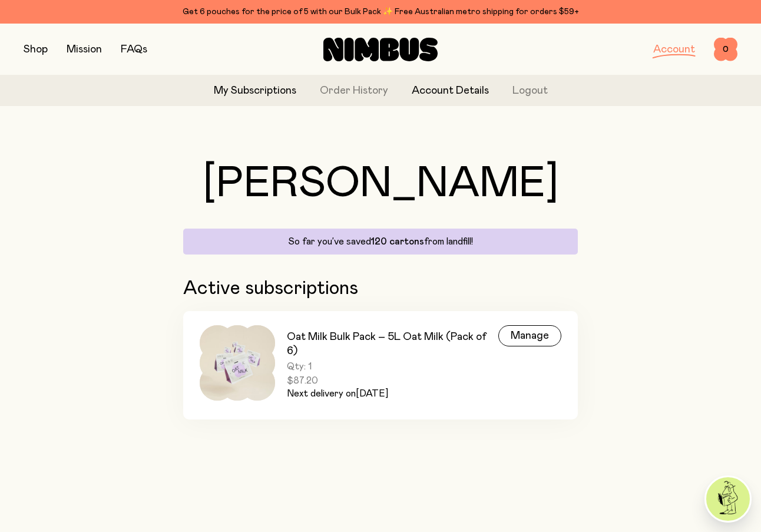 Image resolution: width=761 pixels, height=532 pixels. What do you see at coordinates (85, 50) in the screenshot?
I see `a: Mission` at bounding box center [85, 50].